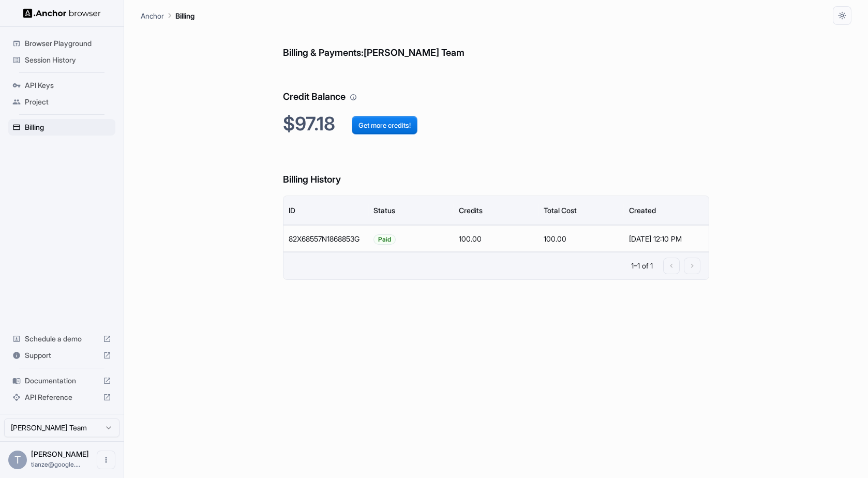 Image resolution: width=868 pixels, height=478 pixels. I want to click on div: Credits, so click(470, 210).